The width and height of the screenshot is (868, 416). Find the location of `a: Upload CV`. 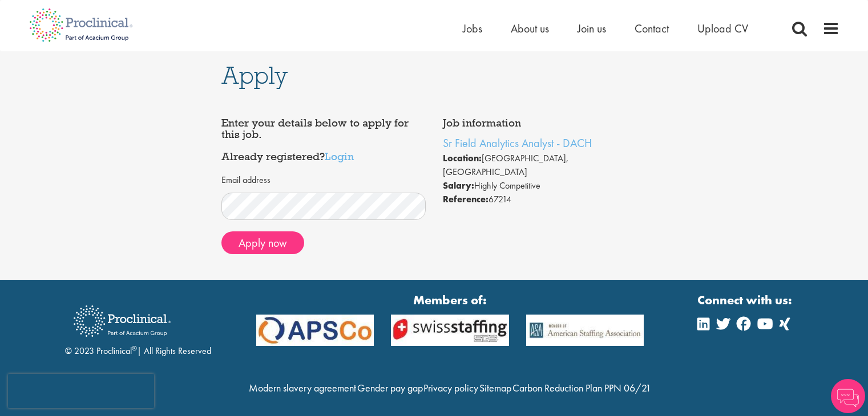

a: Upload CV is located at coordinates (722, 28).